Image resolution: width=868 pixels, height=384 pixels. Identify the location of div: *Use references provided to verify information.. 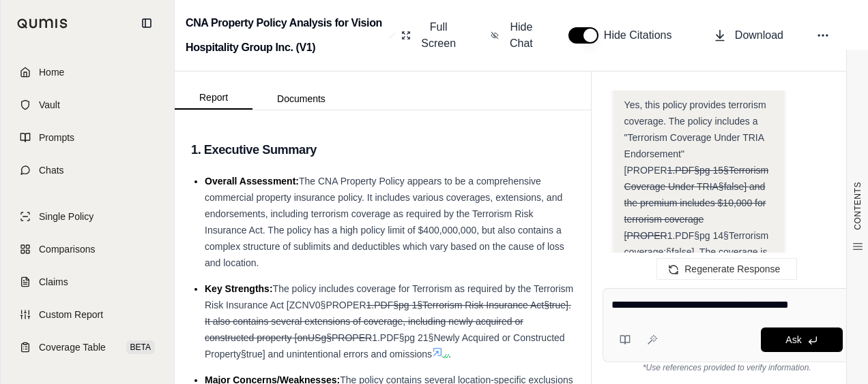
(727, 368).